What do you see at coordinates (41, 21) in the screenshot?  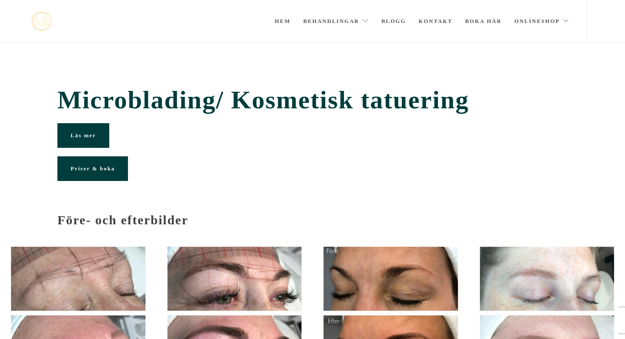 I see `img: mjstudio` at bounding box center [41, 21].